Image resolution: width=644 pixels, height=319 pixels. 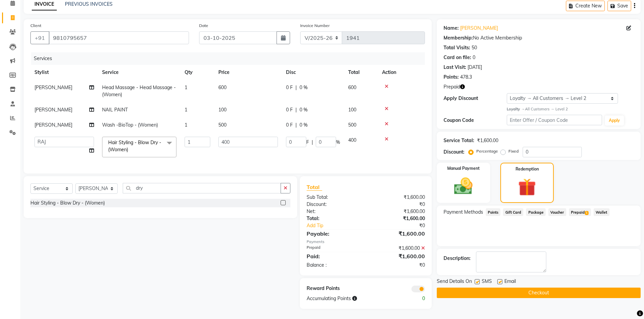 What do you see at coordinates (115, 110) in the screenshot?
I see `span: NAIL PAINT` at bounding box center [115, 110].